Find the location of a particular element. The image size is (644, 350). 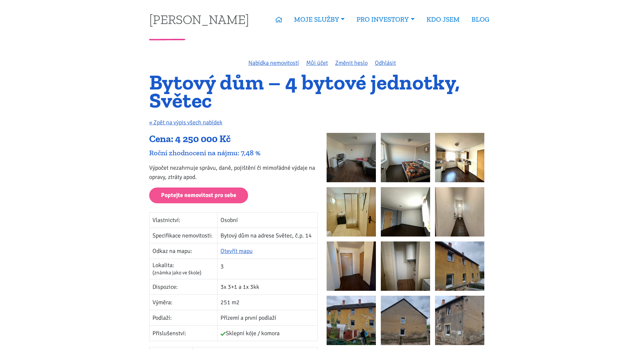

a: Odhlásit is located at coordinates (385, 63).